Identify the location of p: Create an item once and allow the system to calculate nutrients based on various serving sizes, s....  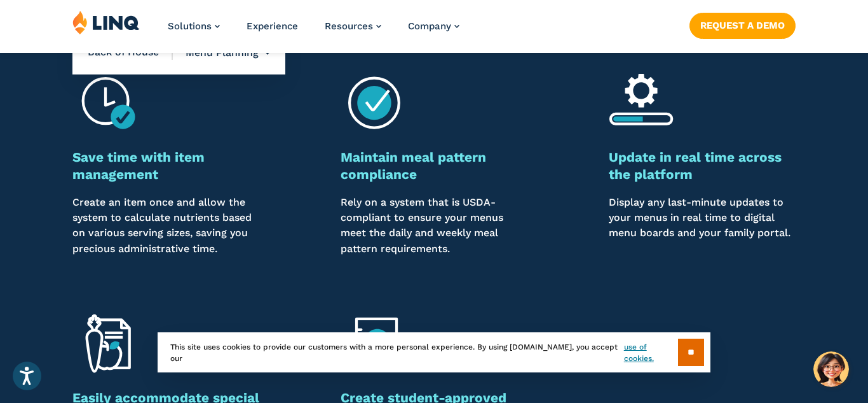
(166, 225).